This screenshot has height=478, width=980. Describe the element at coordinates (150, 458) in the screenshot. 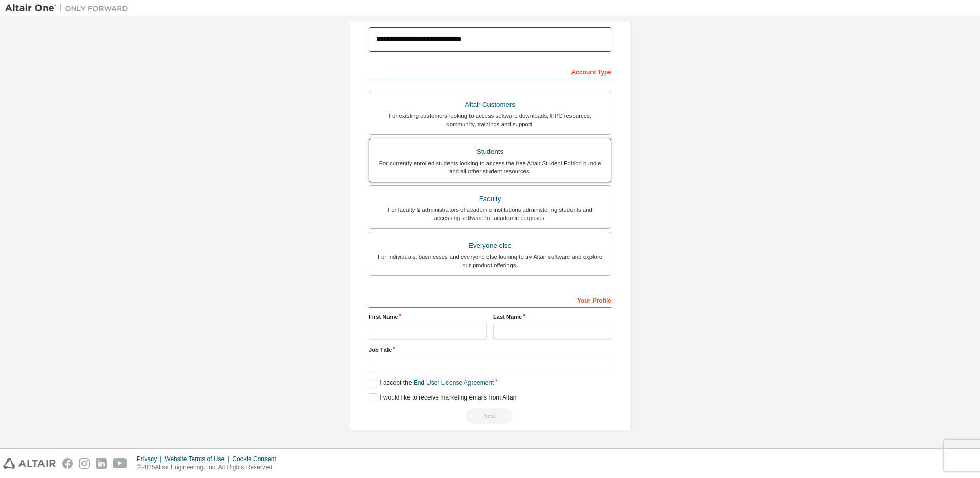

I see `div: Privacy` at that location.